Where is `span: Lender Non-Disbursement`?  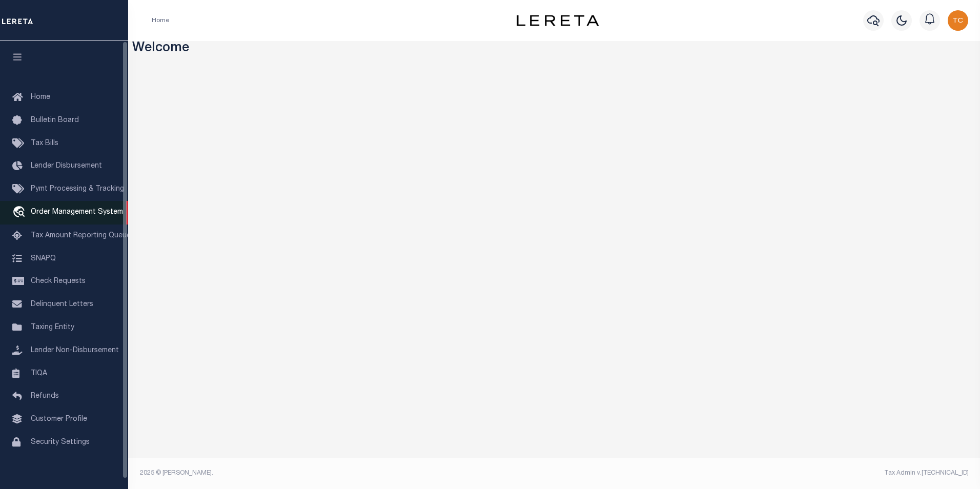
span: Lender Non-Disbursement is located at coordinates (75, 350).